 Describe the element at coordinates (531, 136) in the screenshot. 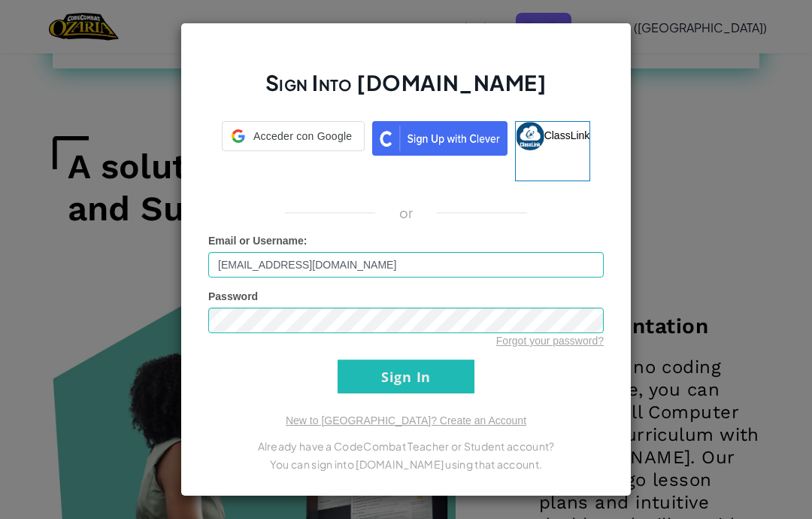

I see `img: classlink-logo-small.png` at that location.